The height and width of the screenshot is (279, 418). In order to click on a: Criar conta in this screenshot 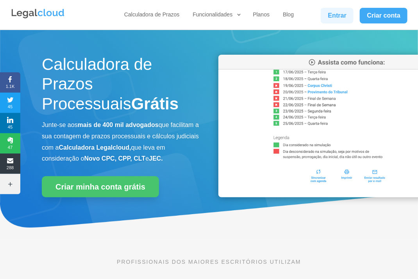, I will do `click(383, 16)`.